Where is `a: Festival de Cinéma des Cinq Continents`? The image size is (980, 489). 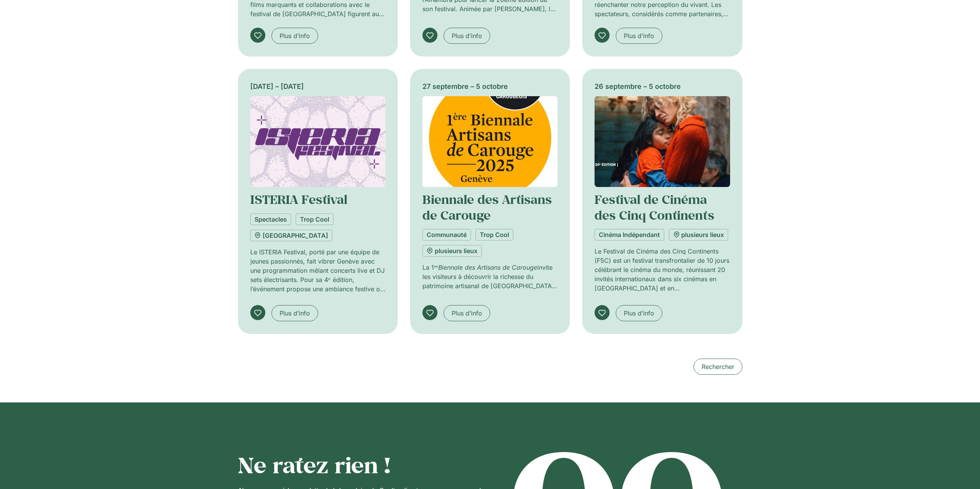 a: Festival de Cinéma des Cinq Continents is located at coordinates (654, 207).